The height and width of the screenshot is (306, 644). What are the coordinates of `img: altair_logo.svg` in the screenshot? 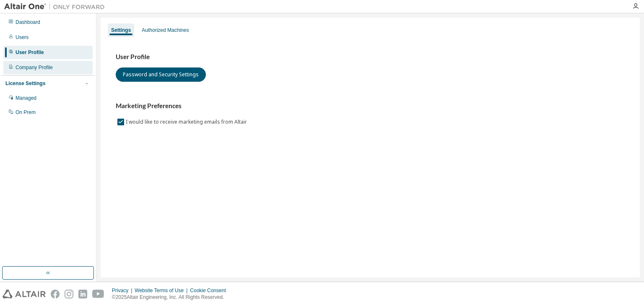 It's located at (24, 294).